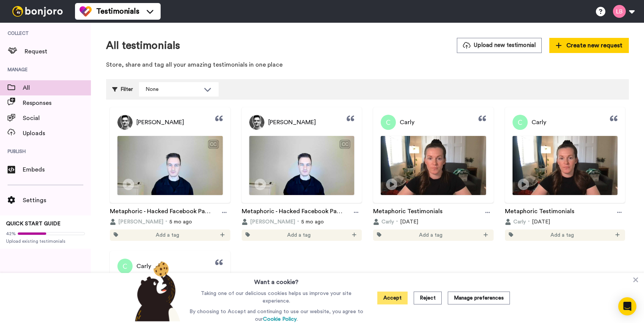 This screenshot has height=323, width=644. Describe the element at coordinates (57, 88) in the screenshot. I see `span: All` at that location.